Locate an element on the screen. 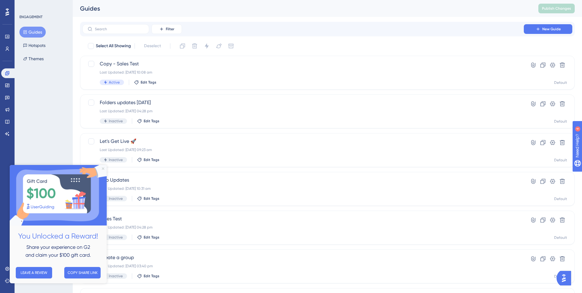 The width and height of the screenshot is (582, 293). span: and claim your $100 gift card. is located at coordinates (48, 90).